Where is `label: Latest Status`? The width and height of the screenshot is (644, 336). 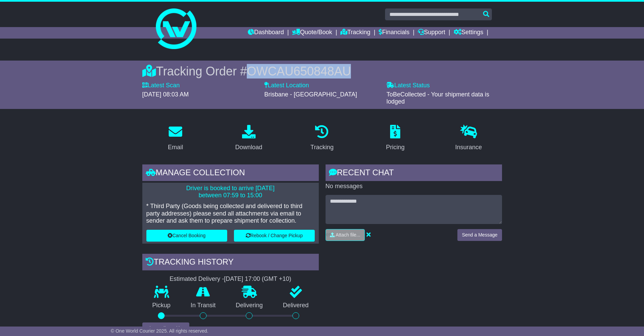 label: Latest Status is located at coordinates (408, 85).